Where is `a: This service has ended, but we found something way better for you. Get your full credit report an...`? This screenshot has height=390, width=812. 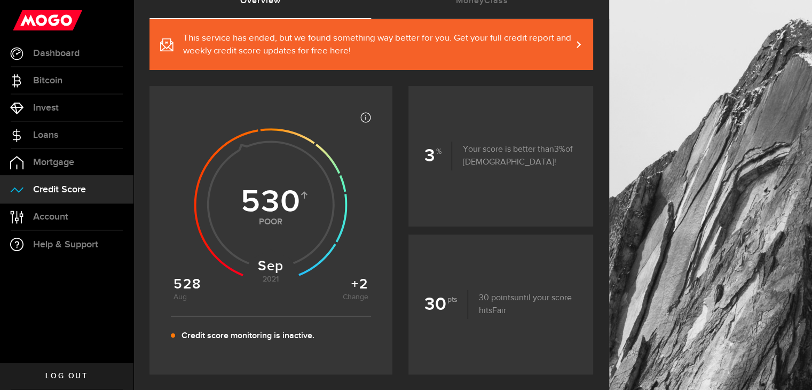
a: This service has ended, but we found something way better for you. Get your full credit report an... is located at coordinates (371, 44).